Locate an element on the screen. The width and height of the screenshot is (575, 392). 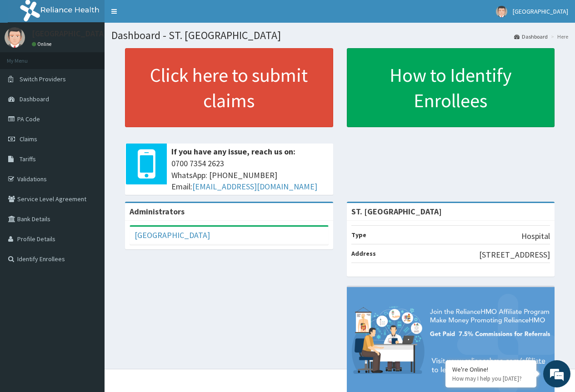
div: We're Online! is located at coordinates (491, 369).